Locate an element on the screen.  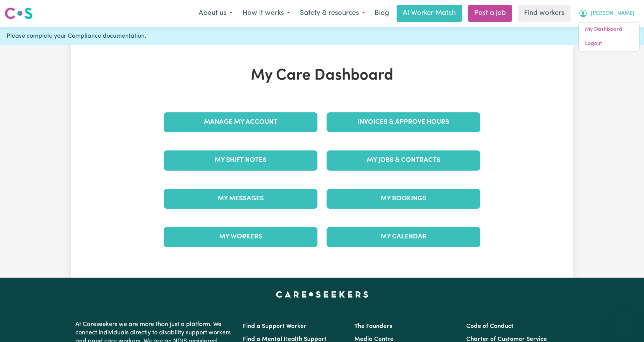
button: How it works is located at coordinates (266, 13).